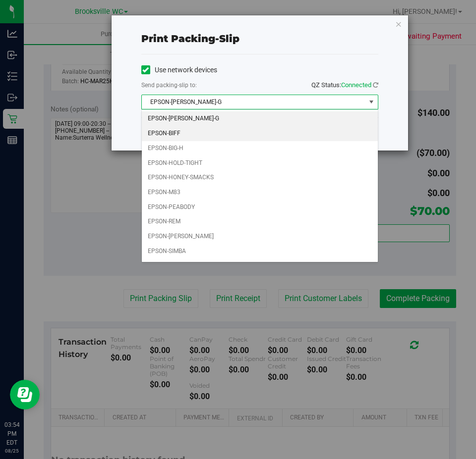 The width and height of the screenshot is (476, 459). I want to click on li: EPSON-SMEE, so click(260, 266).